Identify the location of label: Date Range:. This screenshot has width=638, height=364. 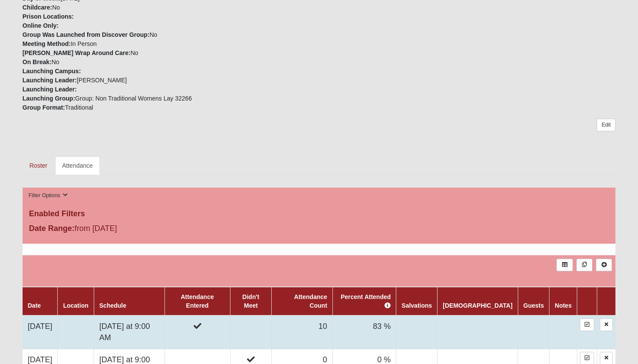
(52, 228).